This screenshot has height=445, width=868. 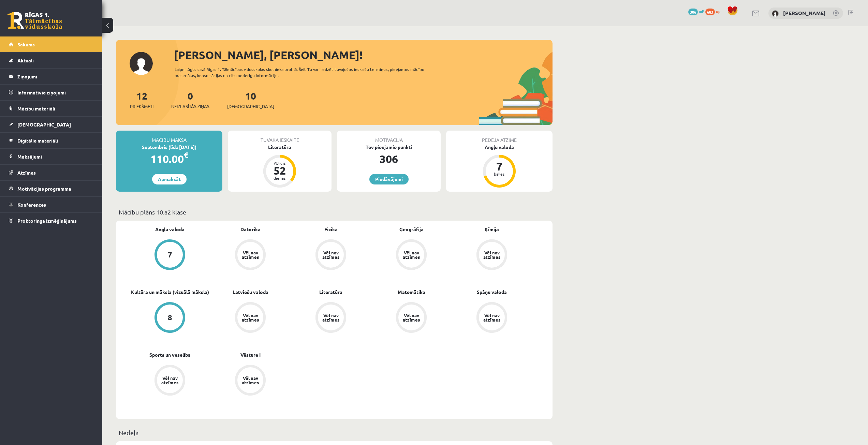 What do you see at coordinates (38, 141) in the screenshot?
I see `span: Digitālie materiāli` at bounding box center [38, 141].